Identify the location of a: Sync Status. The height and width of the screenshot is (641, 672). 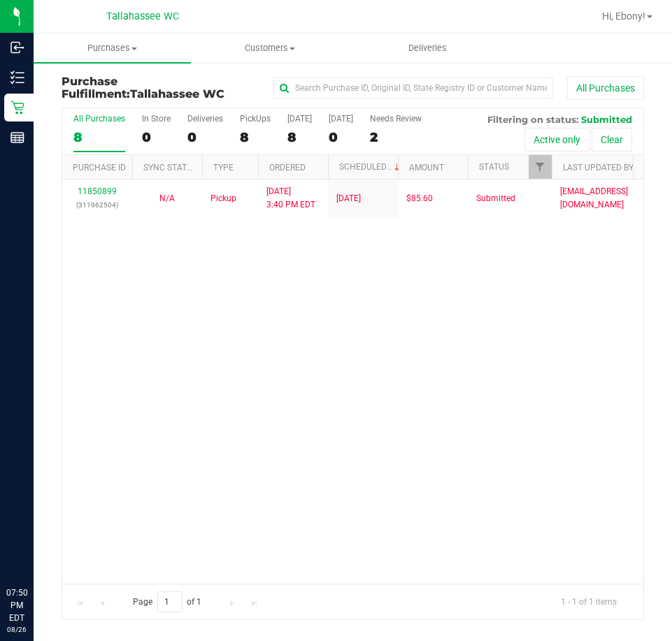
(170, 167).